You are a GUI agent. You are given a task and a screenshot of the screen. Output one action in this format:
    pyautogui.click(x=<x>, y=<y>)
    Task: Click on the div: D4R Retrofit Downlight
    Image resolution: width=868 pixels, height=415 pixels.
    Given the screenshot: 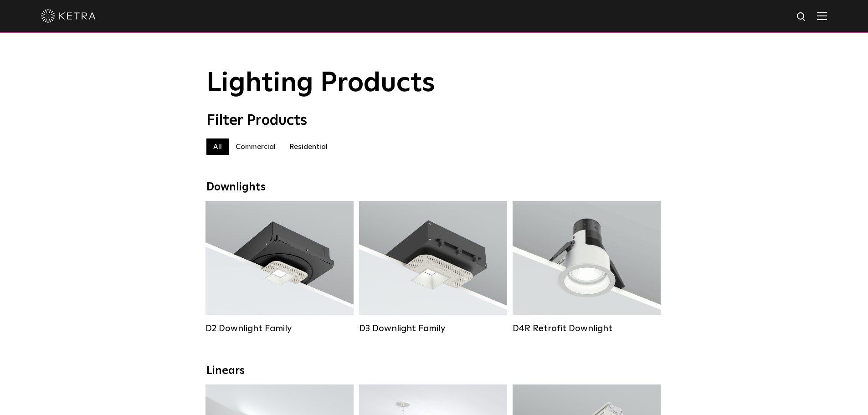 What is the action you would take?
    pyautogui.click(x=586, y=329)
    